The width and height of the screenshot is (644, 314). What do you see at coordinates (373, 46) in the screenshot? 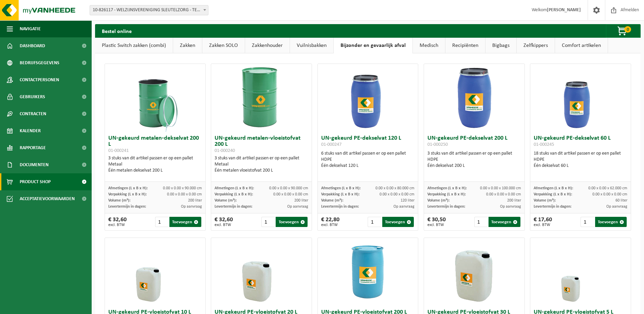
I see `a: Bijzonder en gevaarlijk afval` at bounding box center [373, 46].